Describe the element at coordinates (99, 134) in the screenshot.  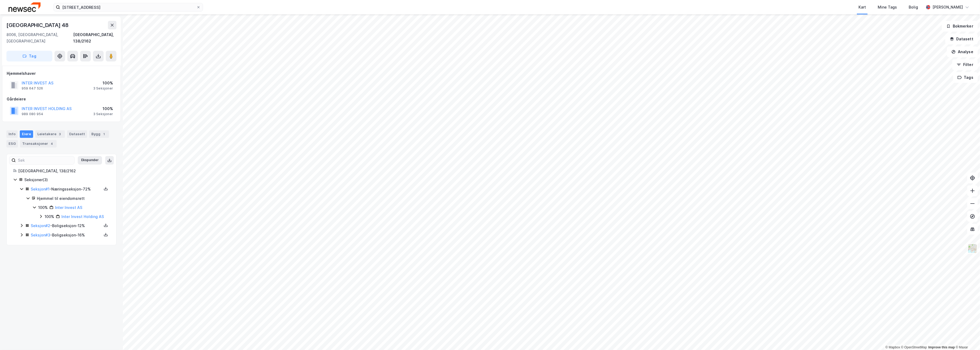
I see `div: Bygg` at that location.